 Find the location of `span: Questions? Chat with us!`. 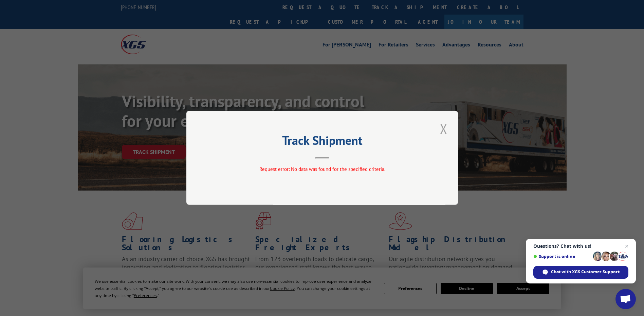

span: Questions? Chat with us! is located at coordinates (581, 246).